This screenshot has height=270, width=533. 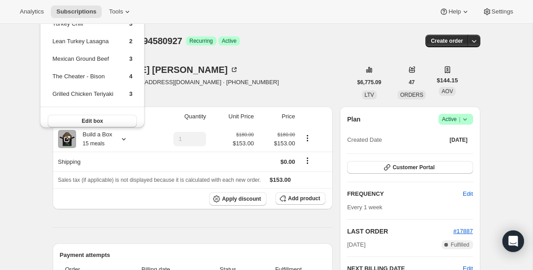 What do you see at coordinates (467, 194) in the screenshot?
I see `span: Edit` at bounding box center [467, 194].